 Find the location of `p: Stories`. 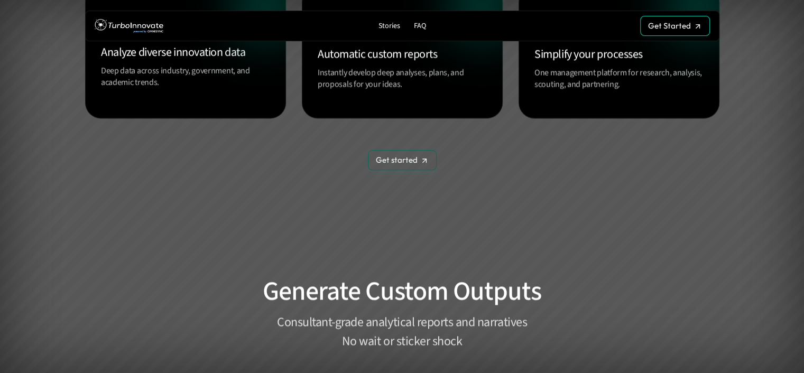

p: Stories is located at coordinates (389, 26).